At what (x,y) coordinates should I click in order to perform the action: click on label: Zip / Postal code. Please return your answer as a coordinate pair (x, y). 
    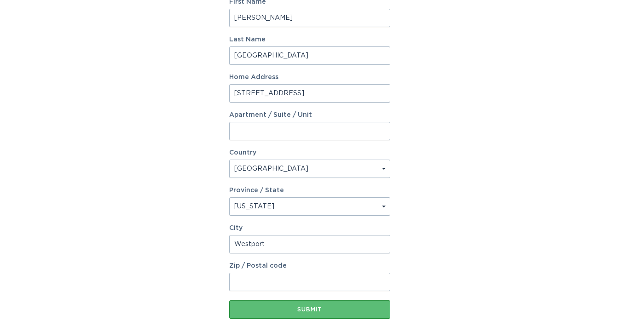
    Looking at the image, I should click on (310, 266).